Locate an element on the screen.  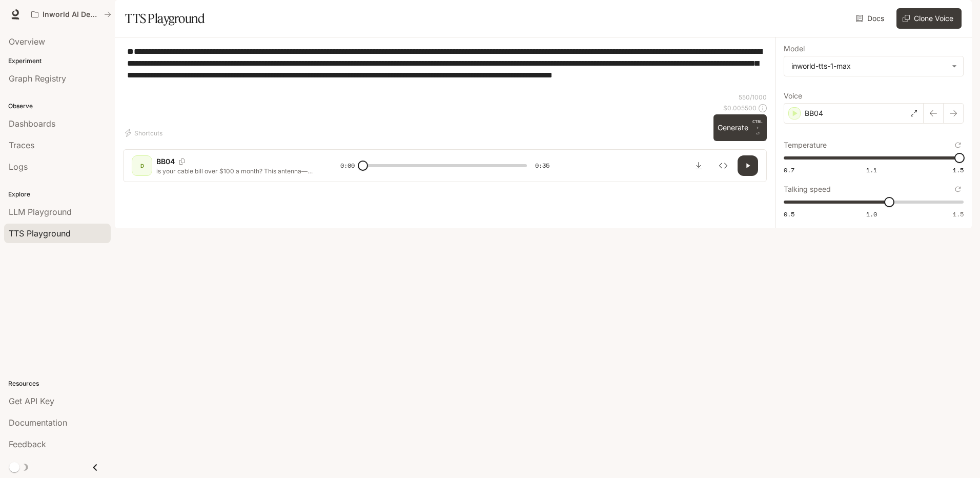
p: Talking speed is located at coordinates (807, 189).